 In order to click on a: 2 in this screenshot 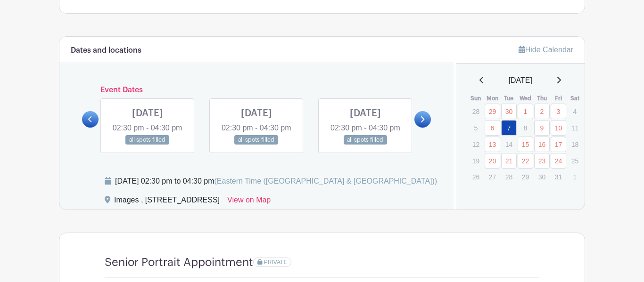, I will do `click(542, 111)`.